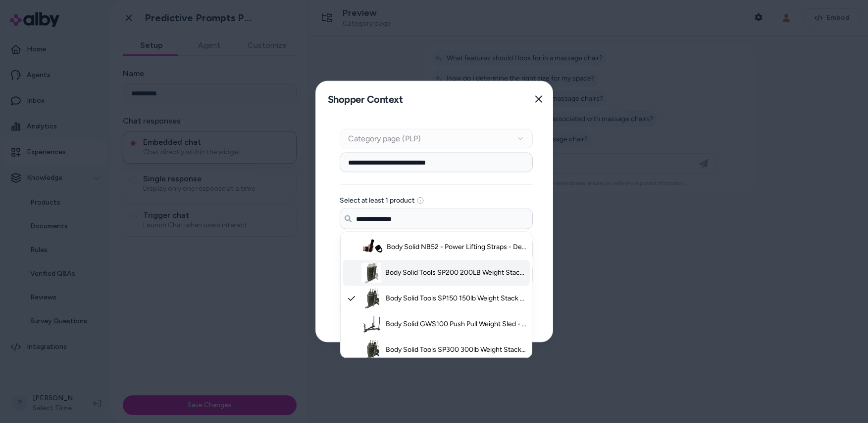  Describe the element at coordinates (363, 99) in the screenshot. I see `h2: Shopper Context` at that location.